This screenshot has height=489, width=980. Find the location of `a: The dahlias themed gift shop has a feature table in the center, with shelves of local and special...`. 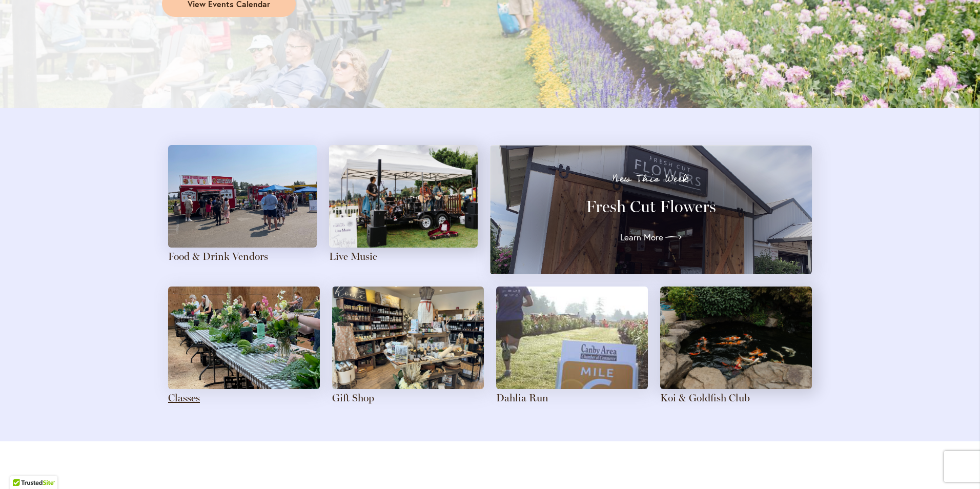

a: The dahlias themed gift shop has a feature table in the center, with shelves of local and special... is located at coordinates (408, 337).